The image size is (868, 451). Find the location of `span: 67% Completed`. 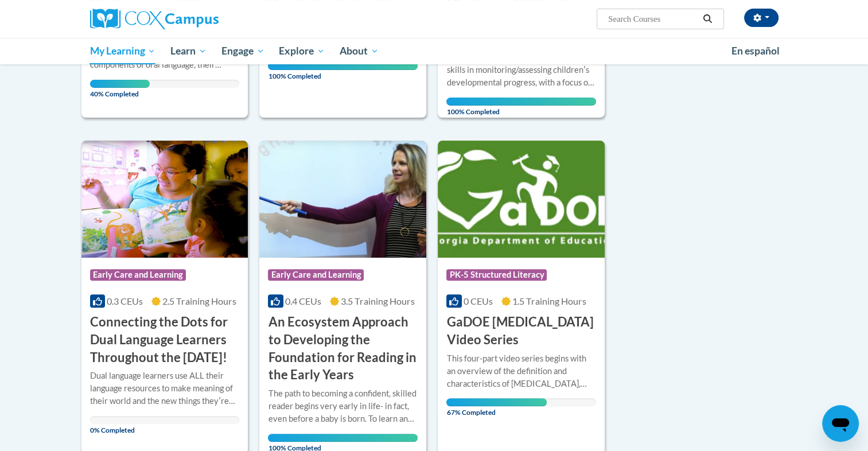

span: 67% Completed is located at coordinates (496, 407).